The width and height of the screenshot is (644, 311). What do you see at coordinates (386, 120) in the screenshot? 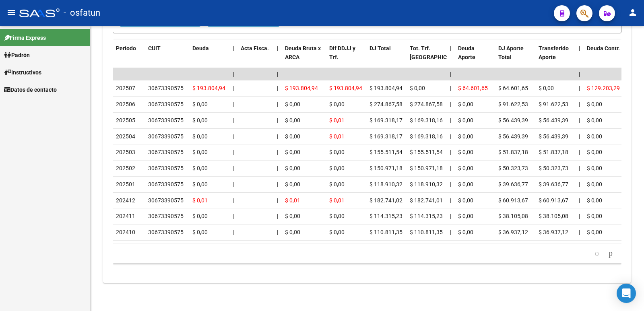
I see `span: $ 169.318,17` at bounding box center [386, 120].